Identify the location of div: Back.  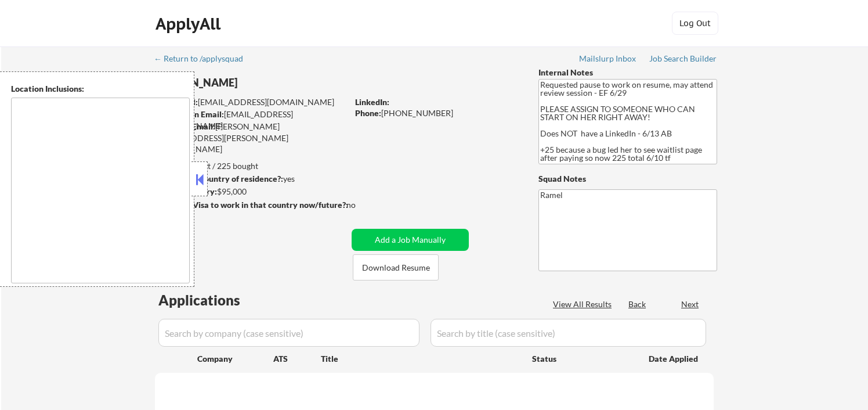
(638, 304).